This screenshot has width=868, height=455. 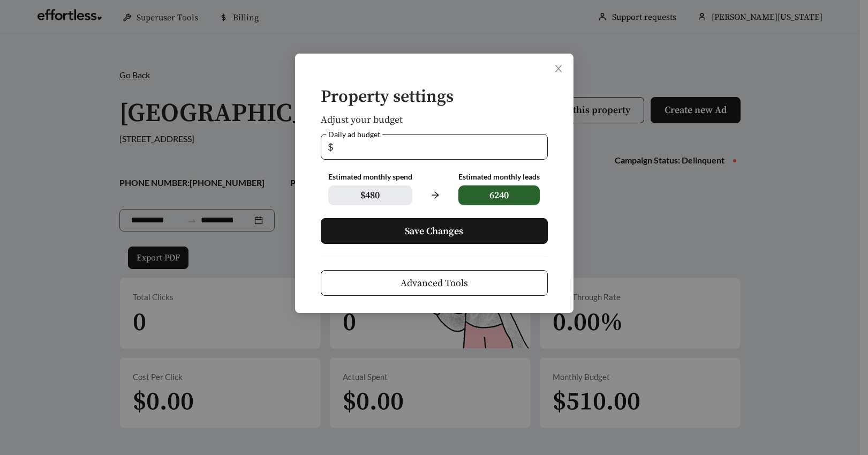 What do you see at coordinates (498, 176) in the screenshot?
I see `div: Estimated monthly leads` at bounding box center [498, 176].